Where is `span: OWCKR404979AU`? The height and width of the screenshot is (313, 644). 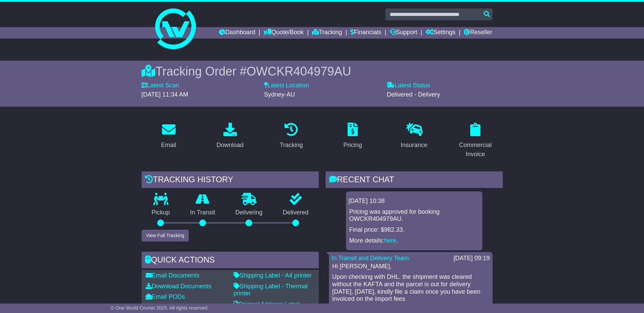 span: OWCKR404979AU is located at coordinates (298, 71).